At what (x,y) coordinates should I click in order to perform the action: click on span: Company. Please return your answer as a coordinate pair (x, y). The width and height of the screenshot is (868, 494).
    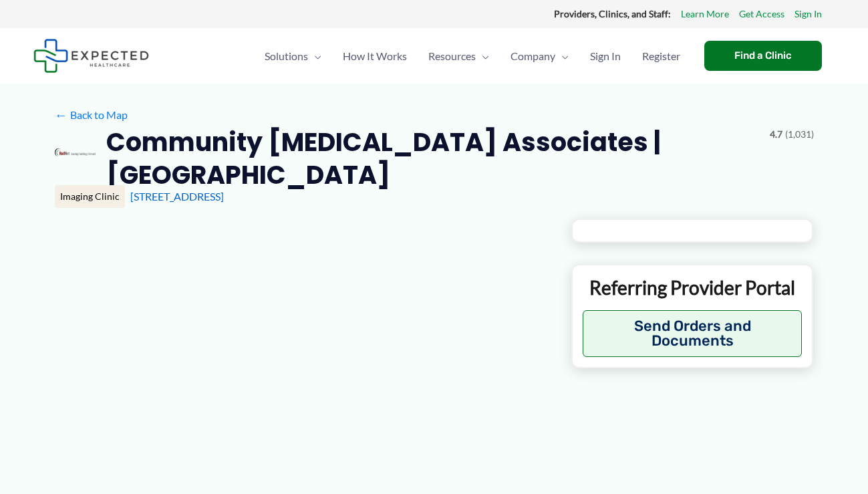
    Looking at the image, I should click on (532, 56).